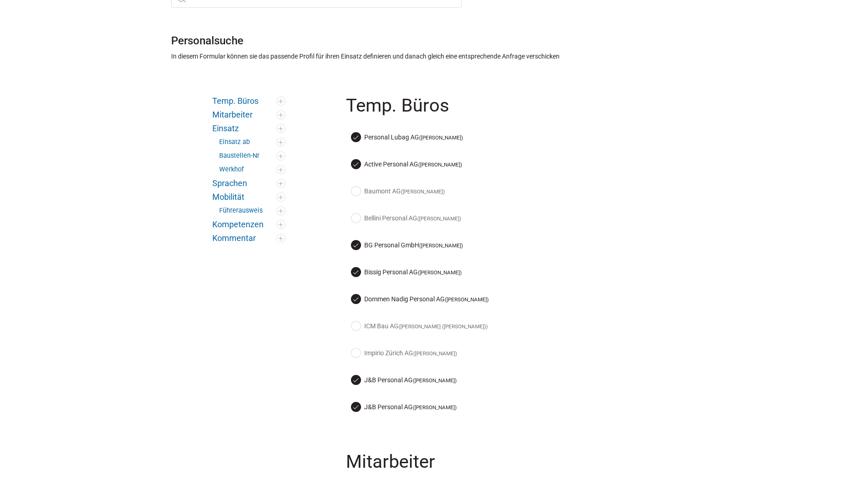  What do you see at coordinates (406, 272) in the screenshot?
I see `label: Bissig Personal AG` at bounding box center [406, 272].